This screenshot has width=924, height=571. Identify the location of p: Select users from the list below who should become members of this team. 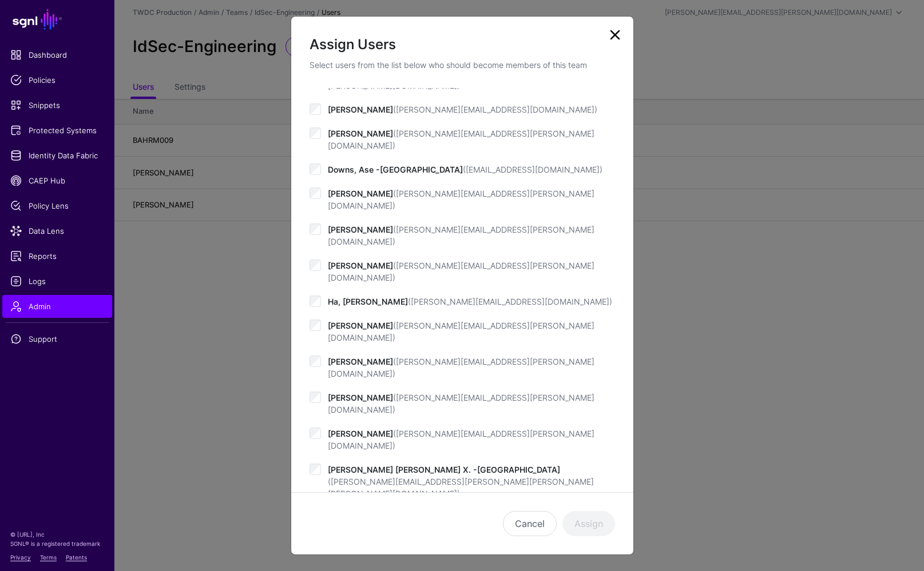
(462, 64).